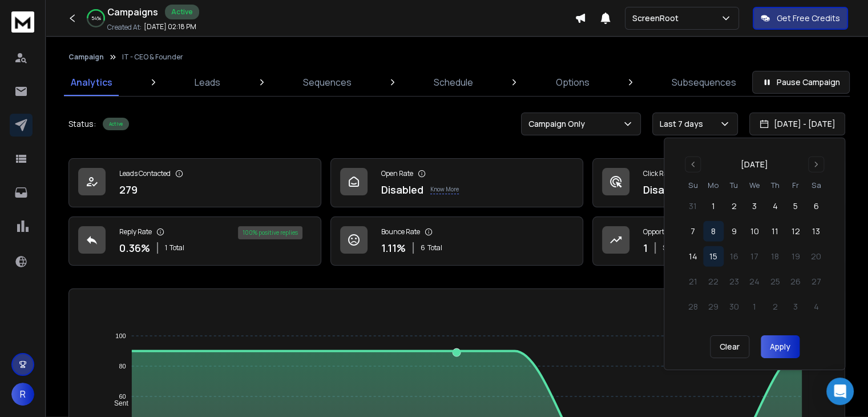  I want to click on p: Schedule, so click(453, 82).